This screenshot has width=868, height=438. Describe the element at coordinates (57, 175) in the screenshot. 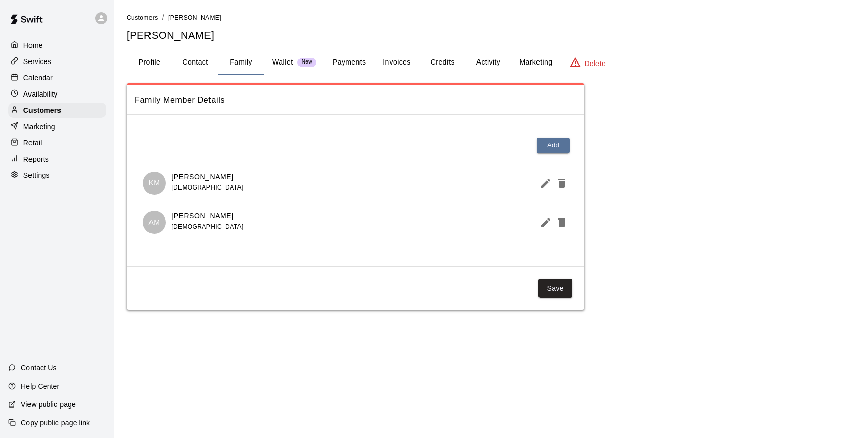

I see `div: Settings` at that location.